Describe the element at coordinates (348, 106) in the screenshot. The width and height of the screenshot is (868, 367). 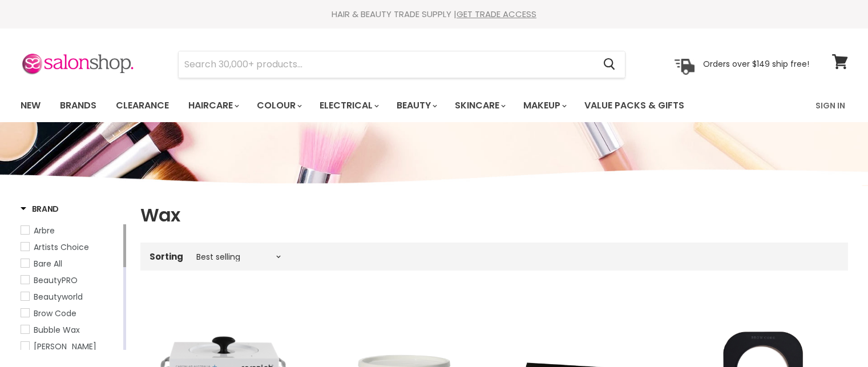
I see `a: Electrical` at that location.